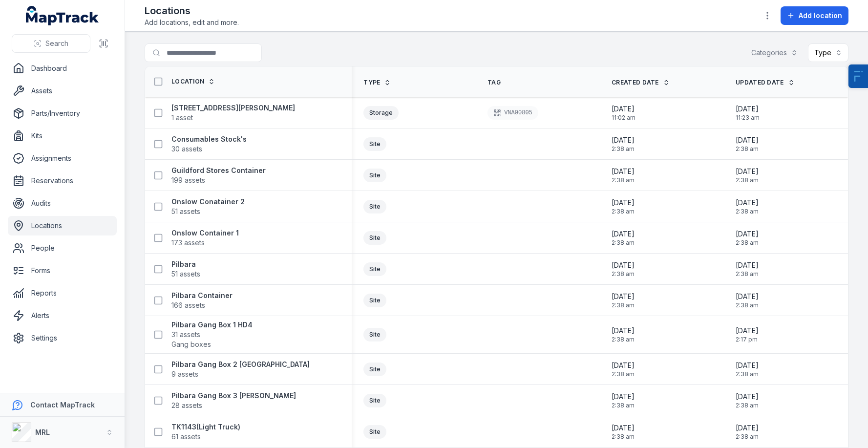  I want to click on span: Search, so click(57, 43).